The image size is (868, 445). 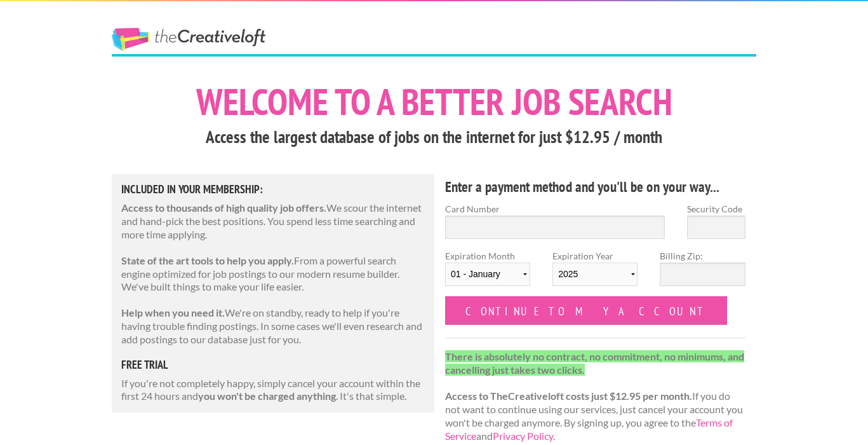 I want to click on p: We're on standby, ready to help if you're having trouble finding postings. In some cases we'll ev..., so click(x=273, y=326).